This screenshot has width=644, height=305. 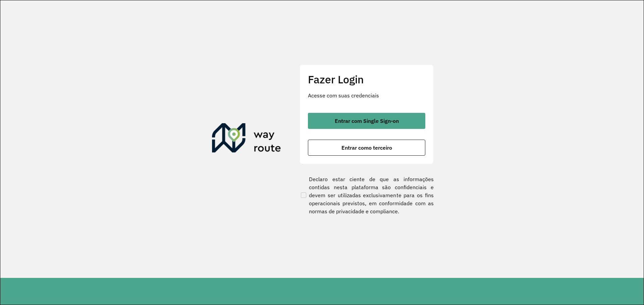 What do you see at coordinates (366, 121) in the screenshot?
I see `span: Entrar com Single Sign-on` at bounding box center [366, 121].